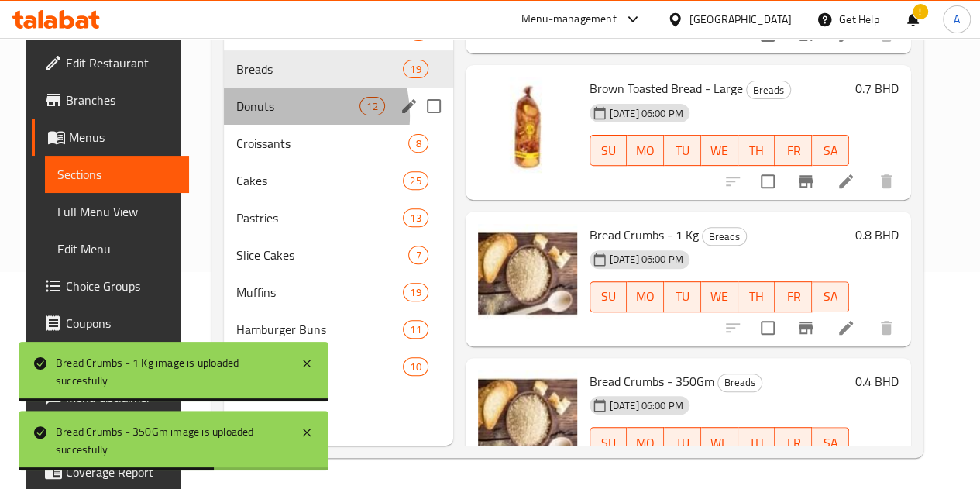 Image resolution: width=980 pixels, height=489 pixels. Describe the element at coordinates (415, 329) in the screenshot. I see `span: 11` at that location.